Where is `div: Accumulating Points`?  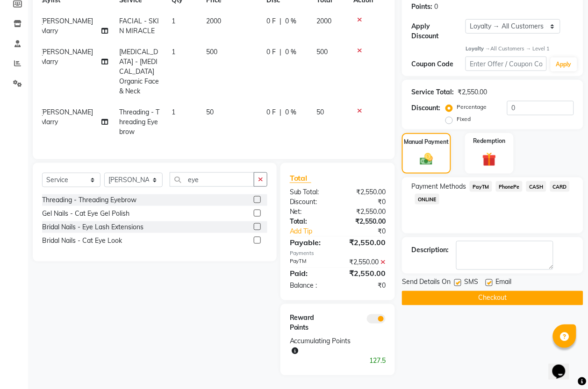 div: Accumulating Points is located at coordinates (324, 347).